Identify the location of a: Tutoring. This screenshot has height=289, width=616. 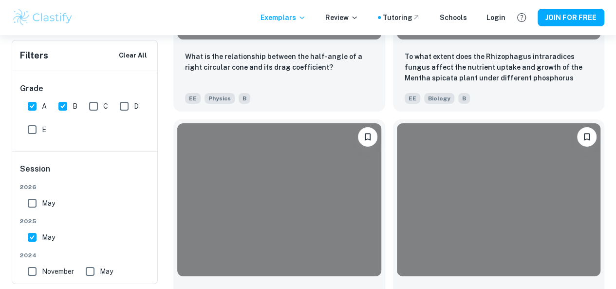
(401, 18).